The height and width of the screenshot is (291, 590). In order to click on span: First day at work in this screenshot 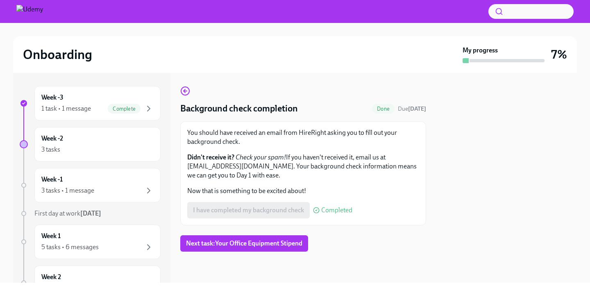, I will do `click(68, 213)`.